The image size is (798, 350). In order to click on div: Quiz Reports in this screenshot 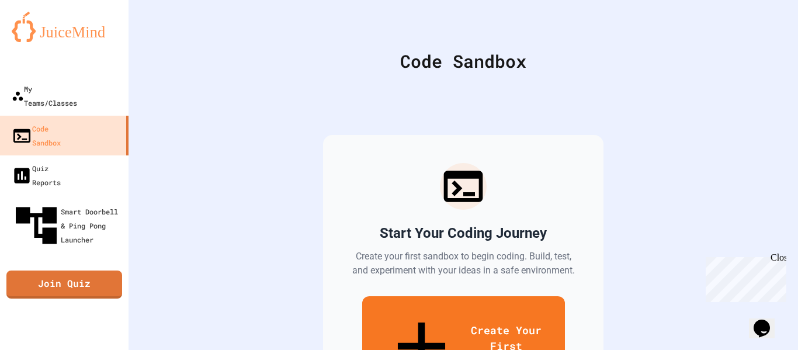, I will do `click(36, 175)`.